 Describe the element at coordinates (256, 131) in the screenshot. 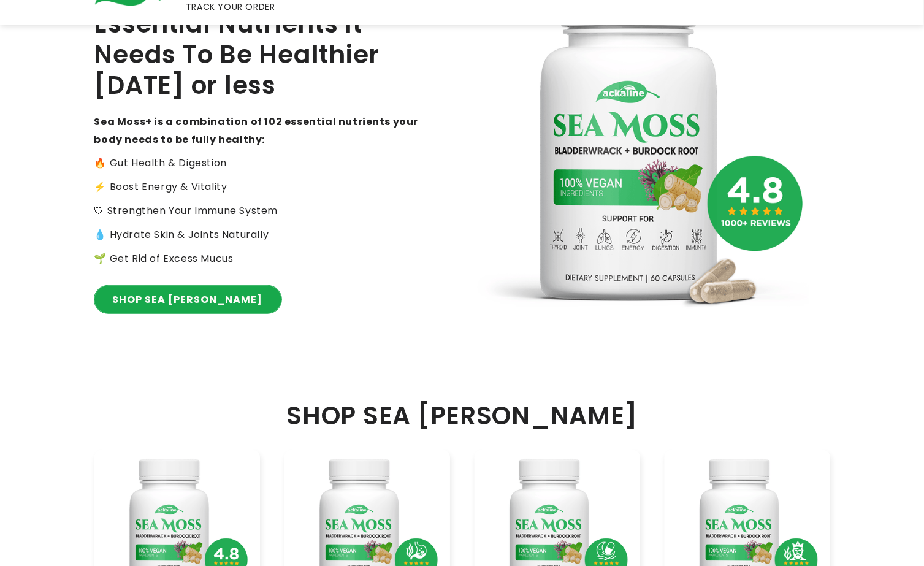

I see `strong: Sea Moss+ is a combination of 102 essential nutrients your body needs to be fully healthy:` at that location.